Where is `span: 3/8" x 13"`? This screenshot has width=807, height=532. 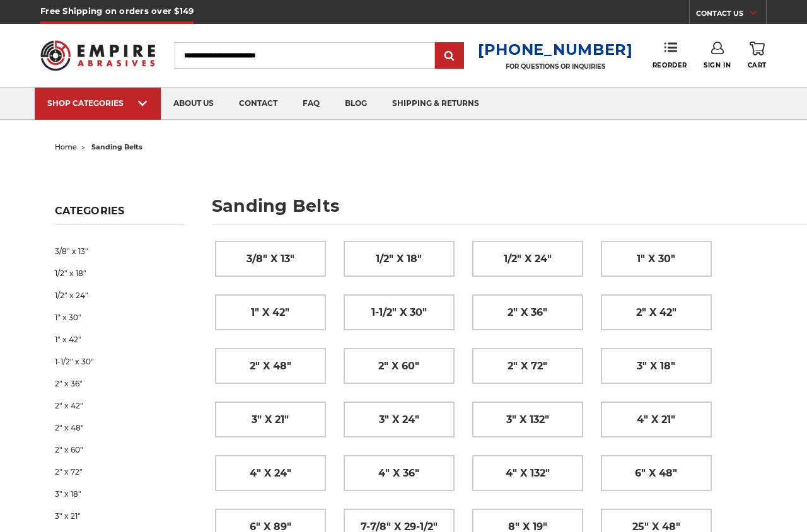
span: 3/8" x 13" is located at coordinates (271, 259).